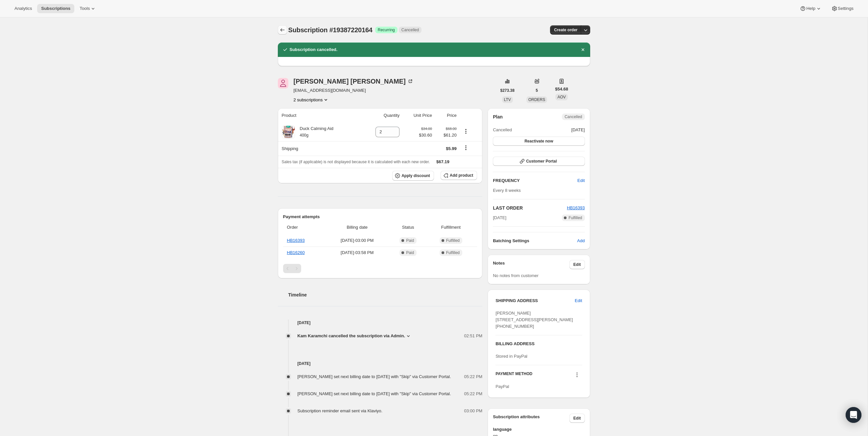 Image resolution: width=868 pixels, height=436 pixels. Describe the element at coordinates (320, 115) in the screenshot. I see `th: Product` at that location.